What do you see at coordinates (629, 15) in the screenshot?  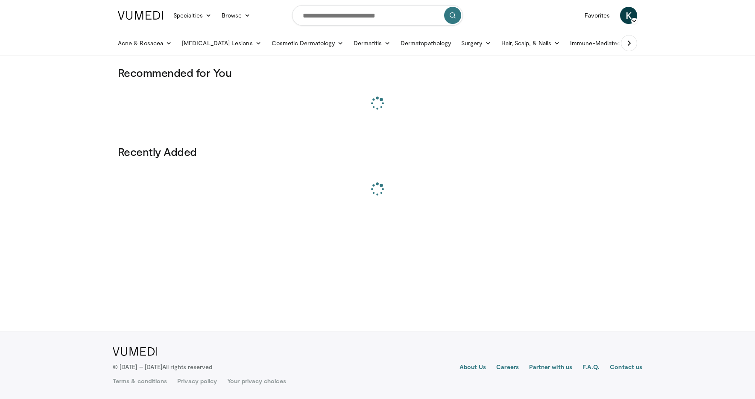 I see `a: K` at bounding box center [629, 15].